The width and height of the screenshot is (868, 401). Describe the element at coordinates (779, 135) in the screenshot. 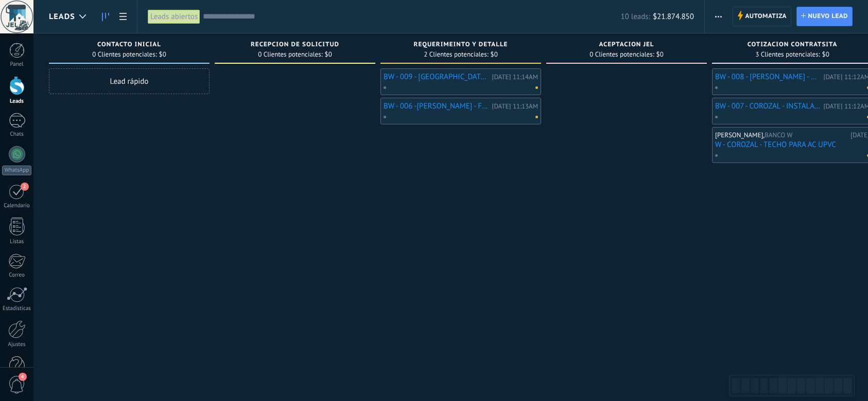

I see `span: BANCO W` at that location.